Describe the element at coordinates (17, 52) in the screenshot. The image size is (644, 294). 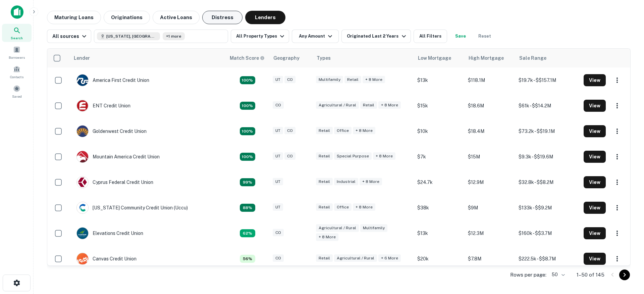
I see `a: Borrowers` at that location.